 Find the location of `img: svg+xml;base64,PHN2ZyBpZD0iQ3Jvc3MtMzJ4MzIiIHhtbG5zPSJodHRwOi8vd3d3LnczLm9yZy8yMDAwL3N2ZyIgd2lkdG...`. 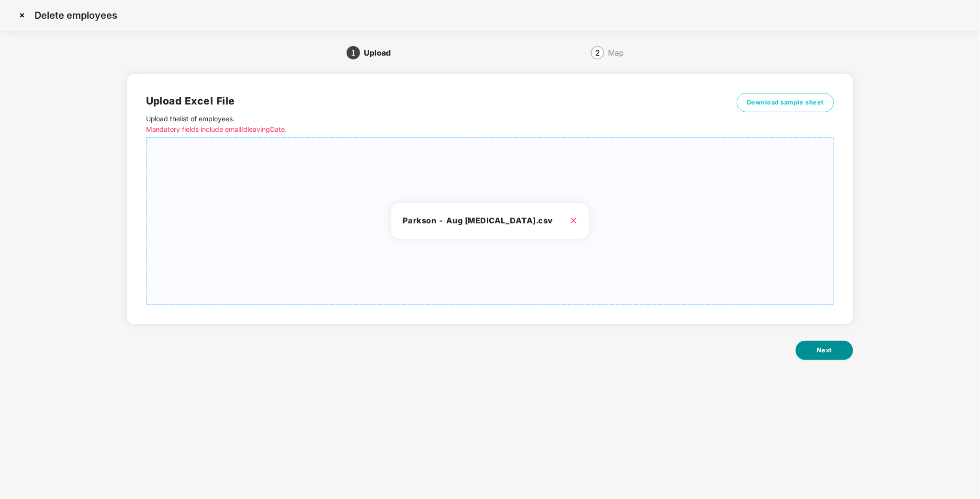

img: svg+xml;base64,PHN2ZyBpZD0iQ3Jvc3MtMzJ4MzIiIHhtbG5zPSJodHRwOi8vd3d3LnczLm9yZy8yMDAwL3N2ZyIgd2lkdG... is located at coordinates (22, 15).